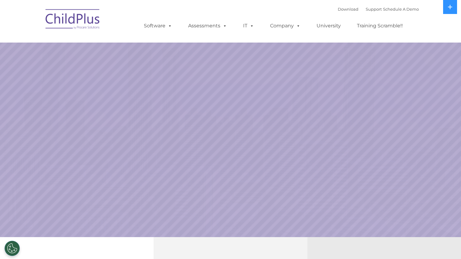 The height and width of the screenshot is (259, 461). Describe the element at coordinates (249, 26) in the screenshot. I see `a: IT` at that location.